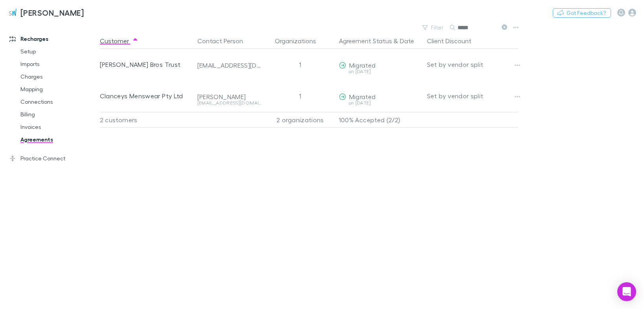 The image size is (644, 309). I want to click on button: Date, so click(407, 41).